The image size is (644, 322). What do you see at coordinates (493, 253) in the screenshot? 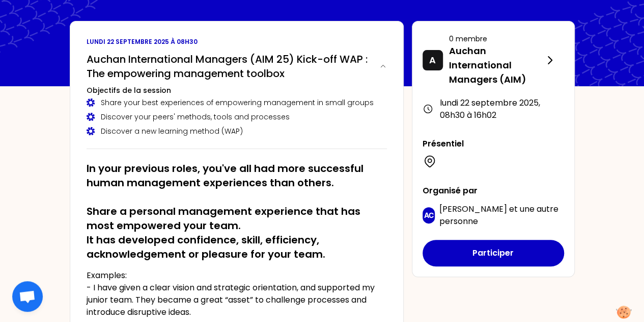
I see `button: Participer` at bounding box center [493, 253].